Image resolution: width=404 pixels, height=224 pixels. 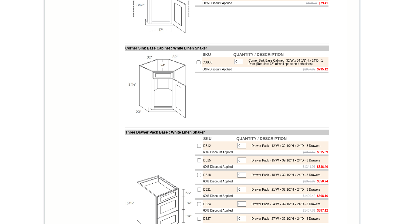 I want to click on b: Price Sheet View in PDF Format, so click(x=28, y=4).